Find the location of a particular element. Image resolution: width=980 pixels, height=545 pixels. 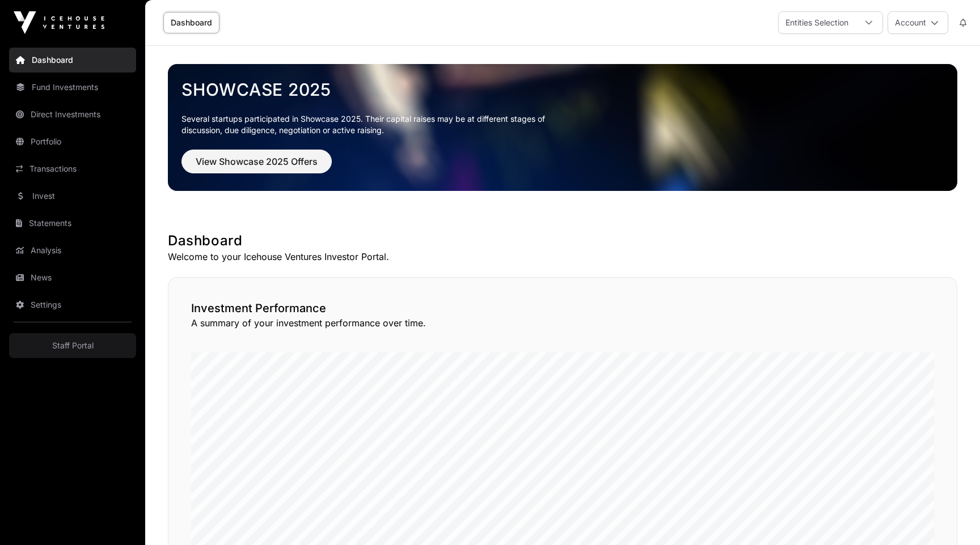

a: Fund Investments is located at coordinates (73, 88).